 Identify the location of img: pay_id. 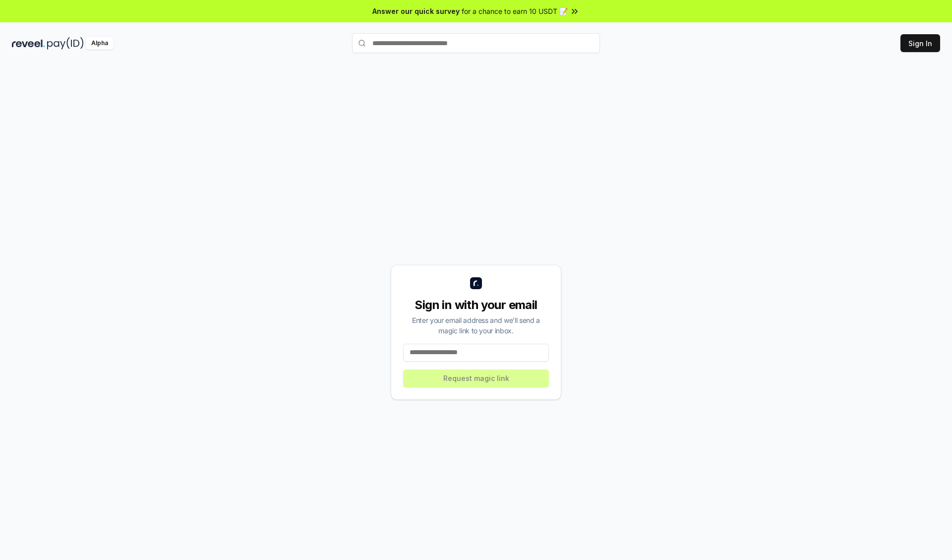
(66, 43).